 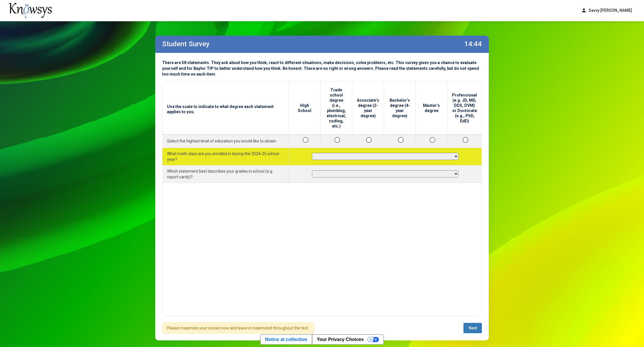 What do you see at coordinates (473, 44) in the screenshot?
I see `label: 14:44` at bounding box center [473, 44].